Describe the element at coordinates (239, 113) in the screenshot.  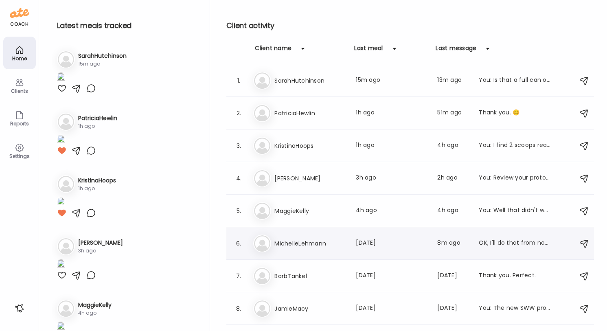
I see `div: 2.` at that location.